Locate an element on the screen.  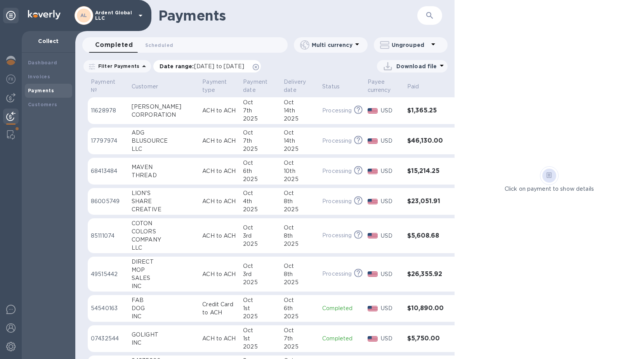
p: Payee currency is located at coordinates (379, 86).